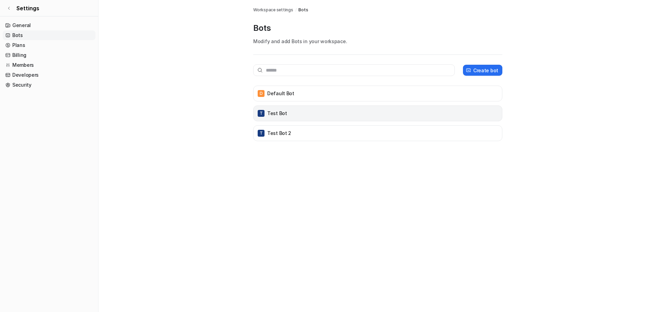 The width and height of the screenshot is (657, 312). Describe the element at coordinates (28, 8) in the screenshot. I see `span: Settings` at that location.